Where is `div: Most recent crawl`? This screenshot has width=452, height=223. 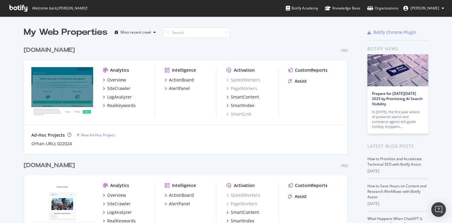
div: Most recent crawl is located at coordinates (136, 32).